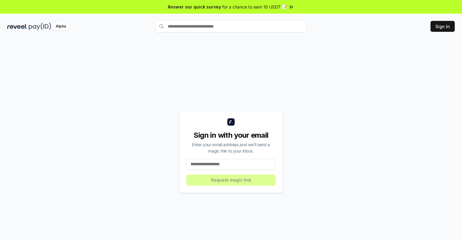 The height and width of the screenshot is (240, 462). Describe the element at coordinates (231, 122) in the screenshot. I see `img: logo_small` at that location.